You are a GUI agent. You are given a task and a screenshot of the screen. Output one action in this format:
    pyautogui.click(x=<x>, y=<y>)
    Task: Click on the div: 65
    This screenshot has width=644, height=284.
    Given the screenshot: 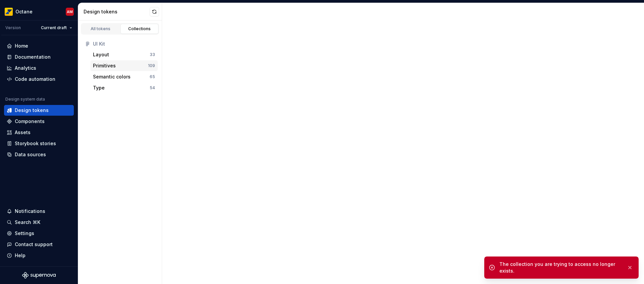 What is the action you would take?
    pyautogui.click(x=152, y=77)
    